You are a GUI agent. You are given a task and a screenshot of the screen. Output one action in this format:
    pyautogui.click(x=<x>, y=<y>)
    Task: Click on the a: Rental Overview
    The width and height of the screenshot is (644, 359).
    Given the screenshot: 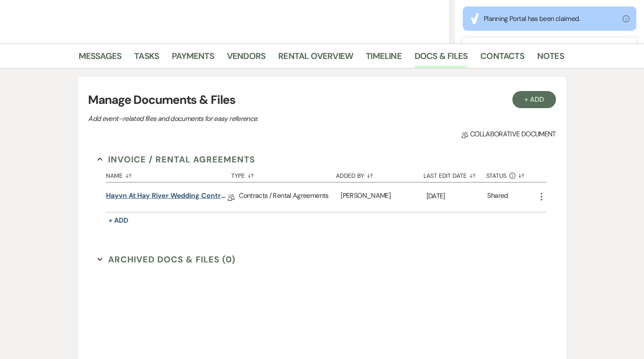 What is the action you would take?
    pyautogui.click(x=316, y=59)
    